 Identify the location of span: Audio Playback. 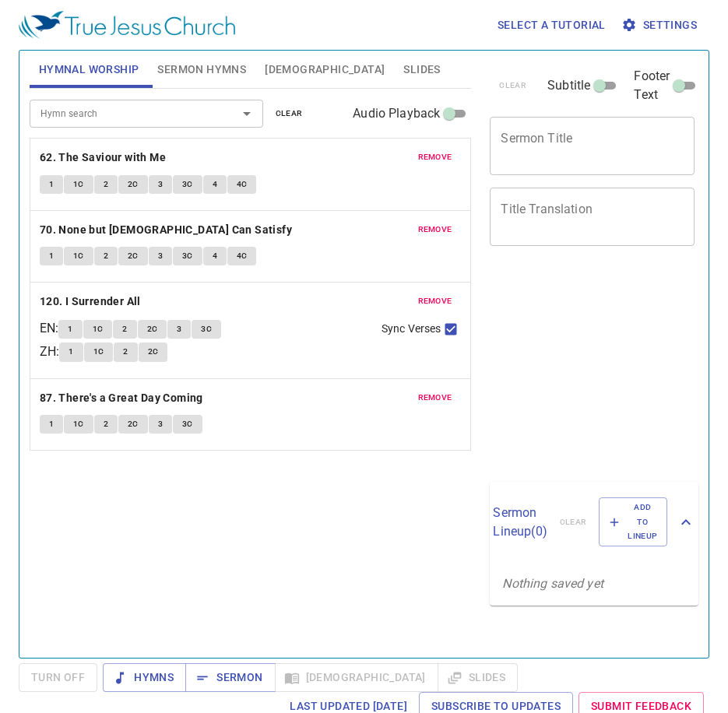
(396, 113).